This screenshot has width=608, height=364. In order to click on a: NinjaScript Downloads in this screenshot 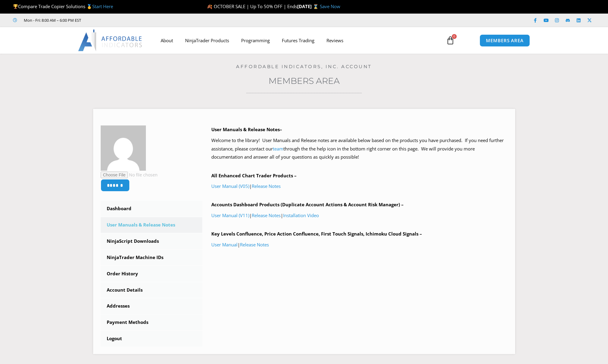, I will do `click(152, 241)`.